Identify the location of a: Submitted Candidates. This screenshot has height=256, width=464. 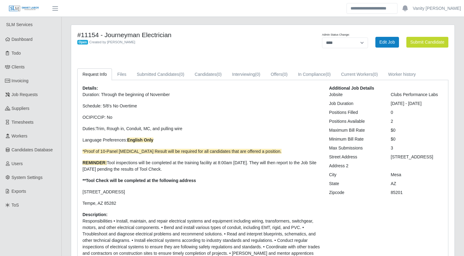
(161, 74).